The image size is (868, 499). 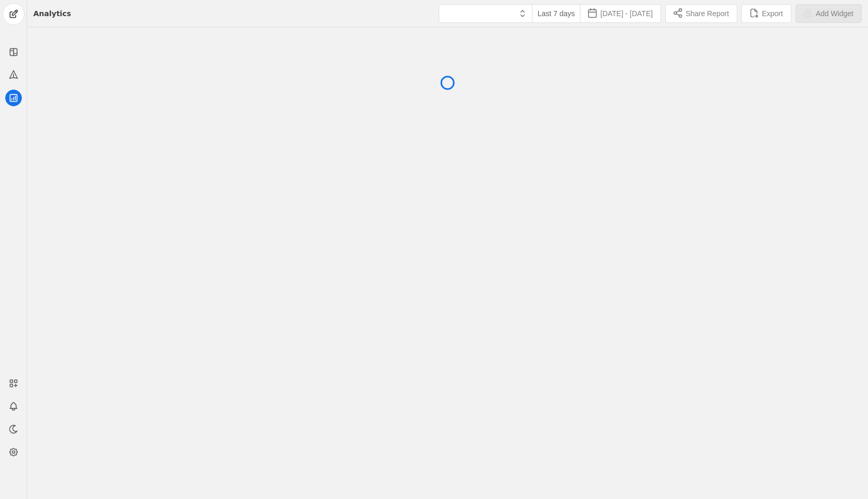 What do you see at coordinates (702, 14) in the screenshot?
I see `button: Share Report` at bounding box center [702, 14].